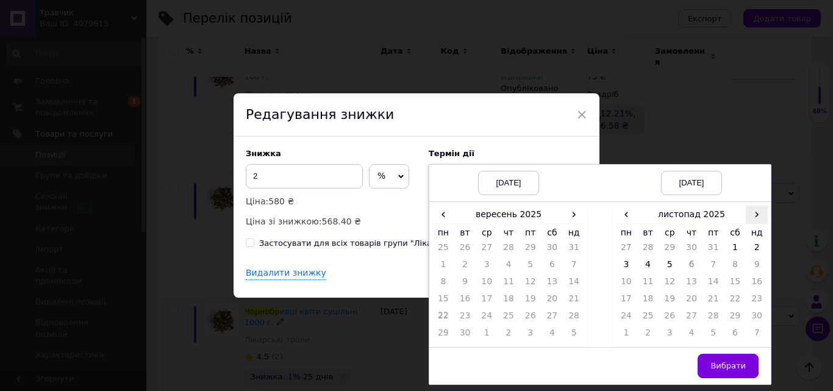 This screenshot has width=833, height=391. Describe the element at coordinates (626, 232) in the screenshot. I see `th: пн` at that location.